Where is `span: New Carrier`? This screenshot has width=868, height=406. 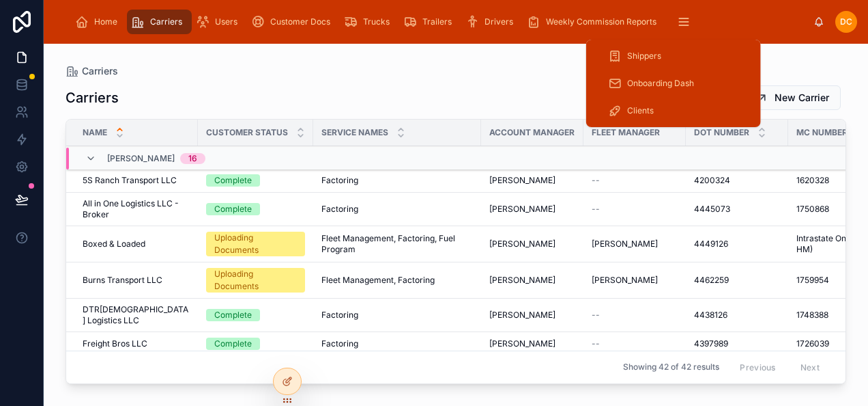 span: New Carrier is located at coordinates (802, 98).